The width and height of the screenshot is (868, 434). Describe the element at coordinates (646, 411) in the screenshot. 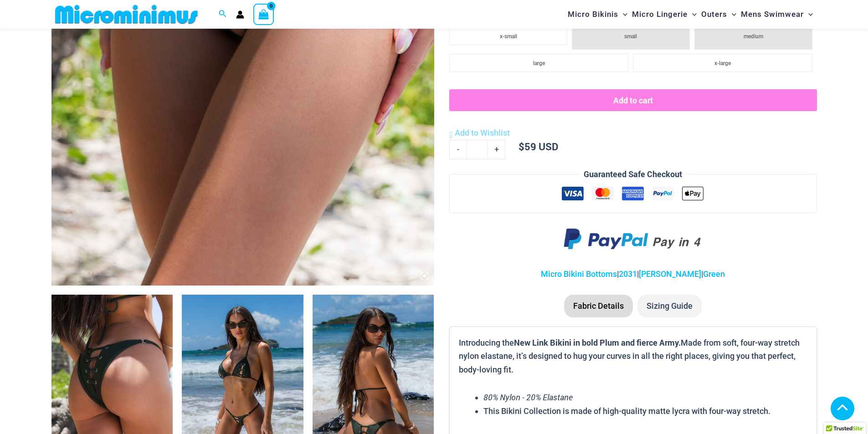

I see `li: This Bikini Collection is made of high-quality matte lycra with four-way stretch.` at that location.